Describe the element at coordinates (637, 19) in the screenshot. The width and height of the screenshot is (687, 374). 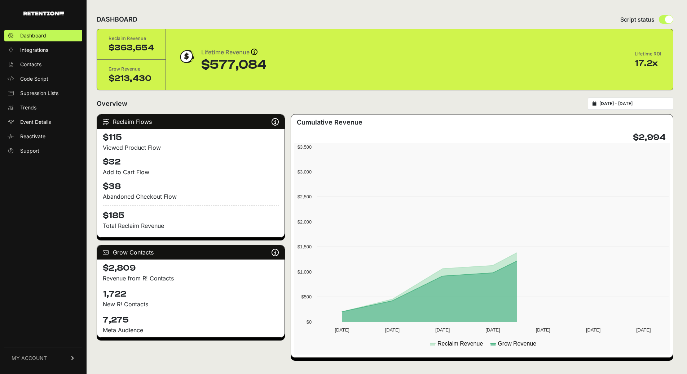
I see `span: Script status` at that location.